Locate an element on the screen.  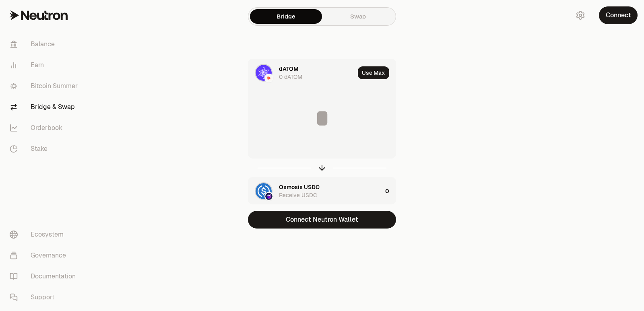
div: Receive USDC is located at coordinates (298, 195).